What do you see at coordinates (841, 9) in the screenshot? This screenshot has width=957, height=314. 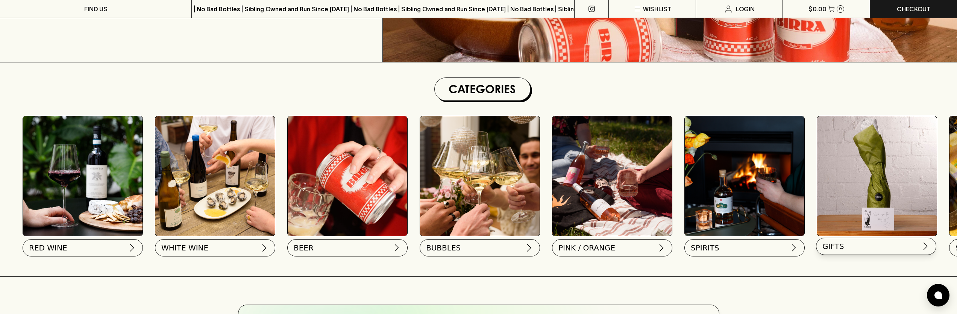 I see `p: 0` at bounding box center [841, 9].